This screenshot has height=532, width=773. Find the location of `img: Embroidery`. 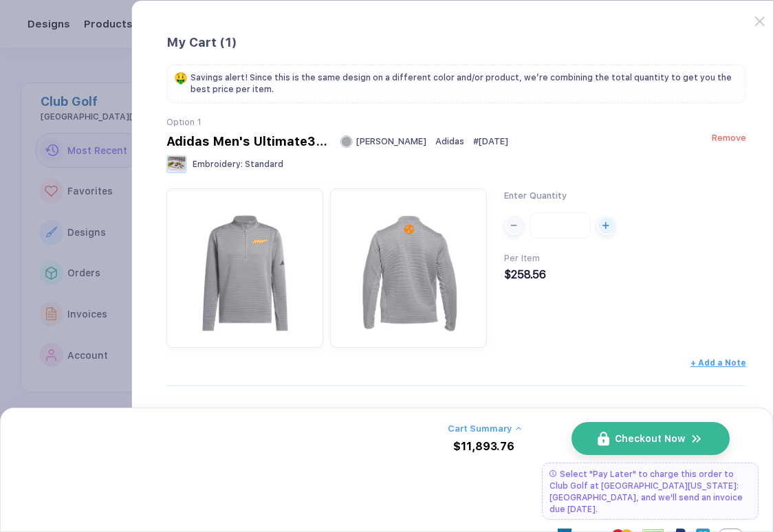

img: Embroidery is located at coordinates (177, 165).